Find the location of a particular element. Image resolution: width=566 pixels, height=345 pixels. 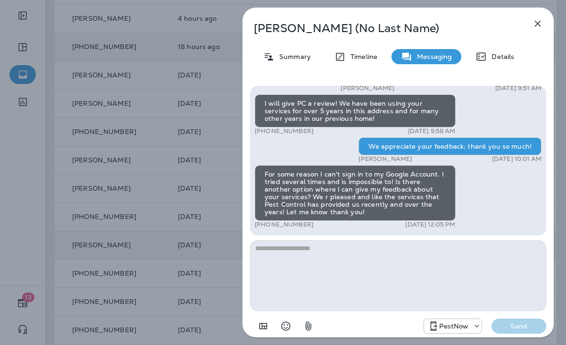

p: Timeline is located at coordinates (361, 57).